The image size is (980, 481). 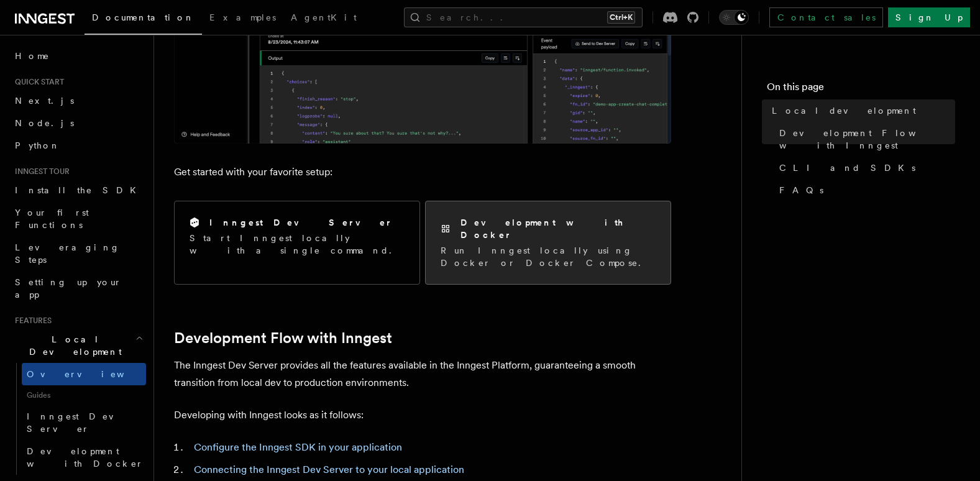 I want to click on p: Get started with your favorite setup:, so click(x=423, y=172).